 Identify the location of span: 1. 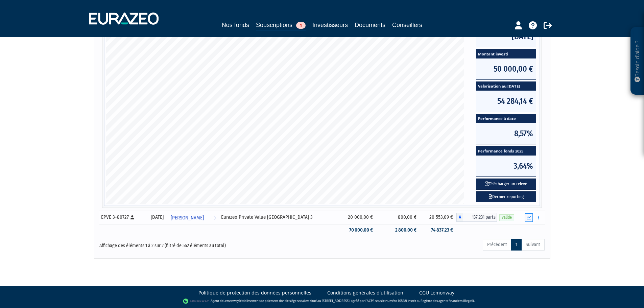
(301, 26).